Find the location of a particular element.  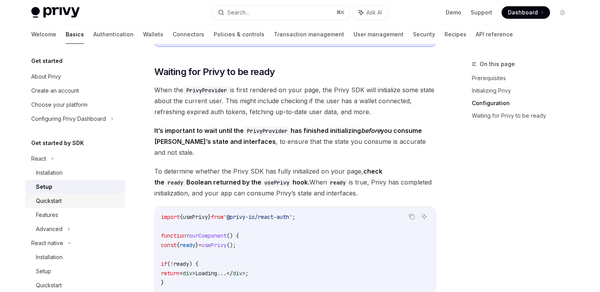

div: About Privy is located at coordinates (46, 77).